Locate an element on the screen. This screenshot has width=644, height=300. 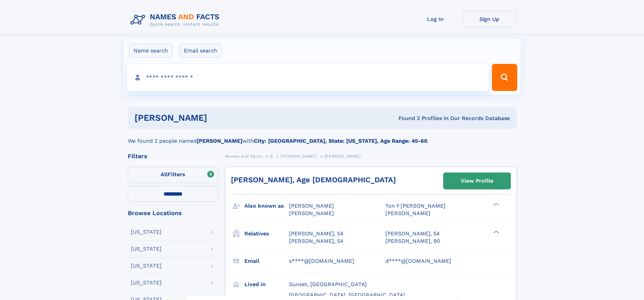
label: Name search is located at coordinates (151, 51).